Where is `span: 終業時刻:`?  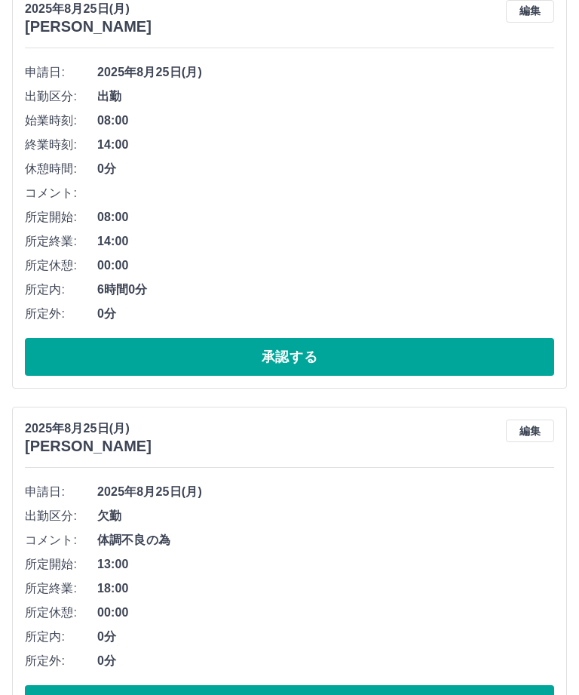
span: 終業時刻: is located at coordinates (61, 145).